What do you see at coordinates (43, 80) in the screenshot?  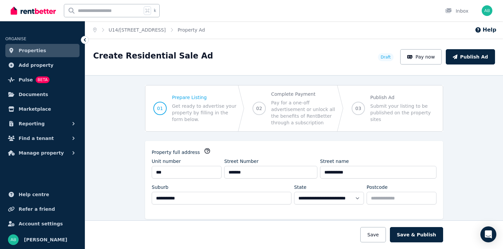 I see `span: BETA` at bounding box center [43, 80].